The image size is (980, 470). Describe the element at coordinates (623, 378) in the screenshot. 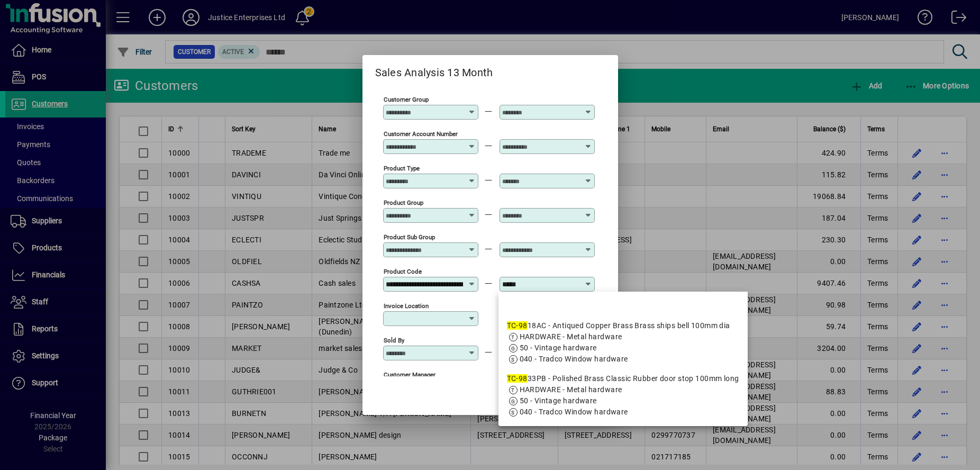

I see `div: 33PB - Polished Brass Classic Rubber door stop 100mm long` at that location.